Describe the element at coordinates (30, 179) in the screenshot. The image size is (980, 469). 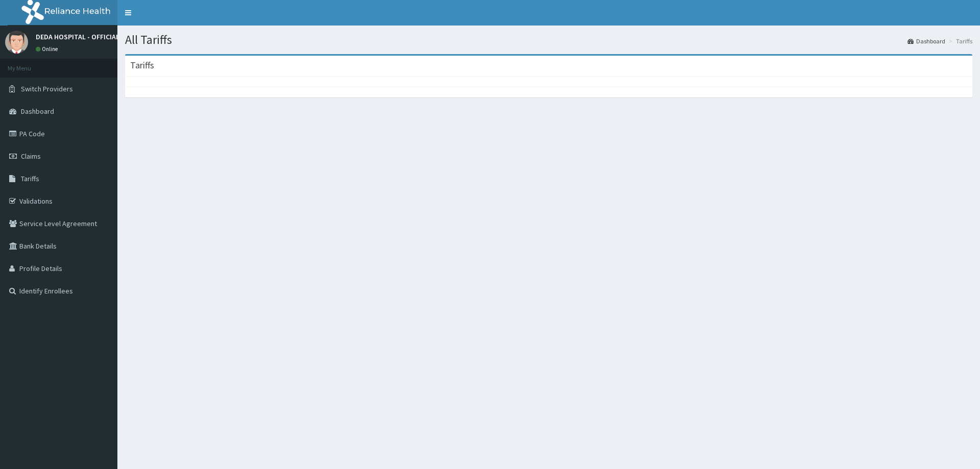
I see `span: Tariffs` at that location.